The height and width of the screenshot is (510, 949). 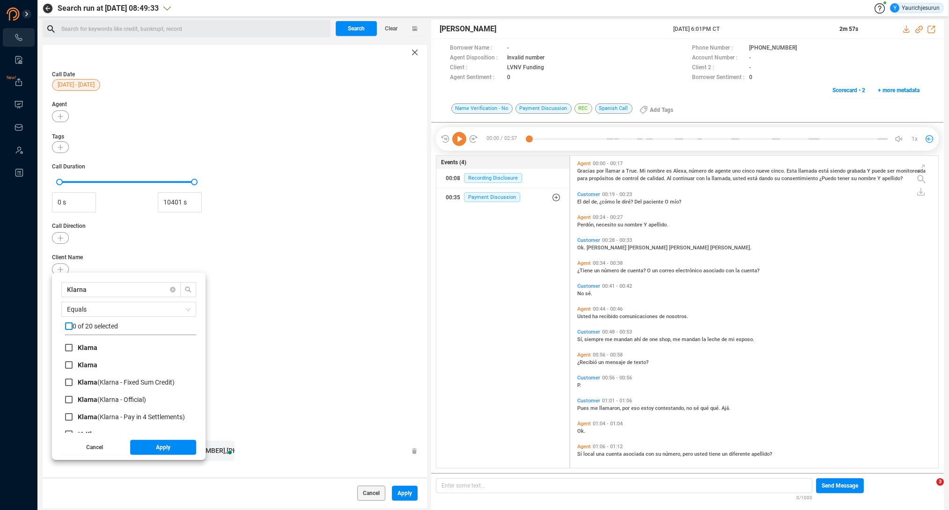 What do you see at coordinates (588, 362) in the screenshot?
I see `span: ¿Recibió` at bounding box center [588, 362].